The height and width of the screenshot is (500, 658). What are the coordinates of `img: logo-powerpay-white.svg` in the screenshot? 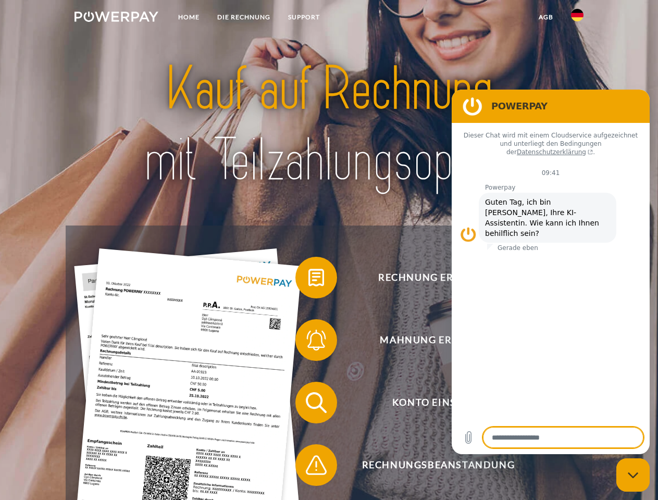 It's located at (116, 17).